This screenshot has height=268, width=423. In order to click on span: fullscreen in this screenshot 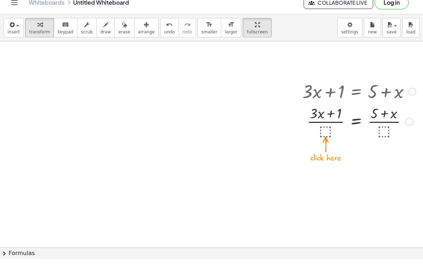, I will do `click(257, 41)`.